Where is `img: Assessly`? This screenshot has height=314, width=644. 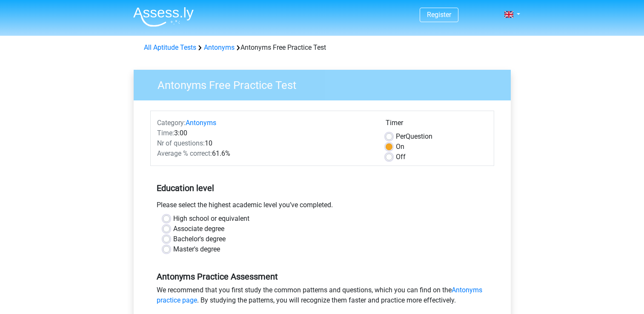 img: Assessly is located at coordinates (164, 17).